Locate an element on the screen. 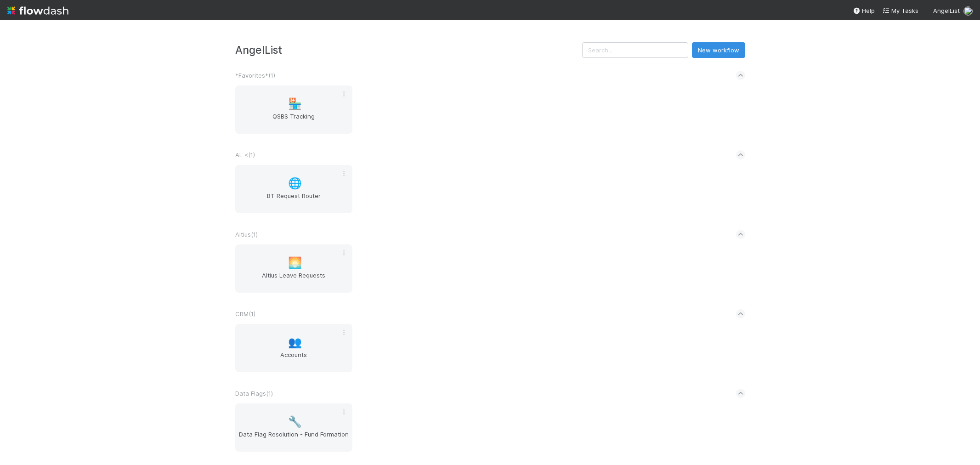 This screenshot has height=465, width=980. h3: AngelList is located at coordinates (408, 49).